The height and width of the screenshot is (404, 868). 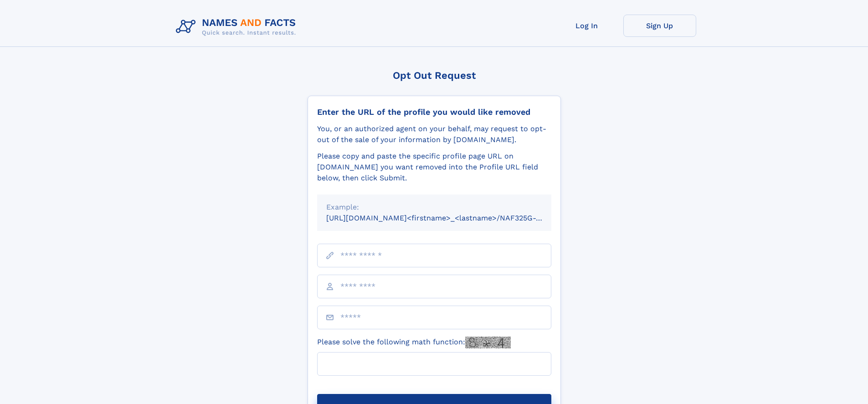 I want to click on div: Enter the URL of the profile you would like removed, so click(x=434, y=112).